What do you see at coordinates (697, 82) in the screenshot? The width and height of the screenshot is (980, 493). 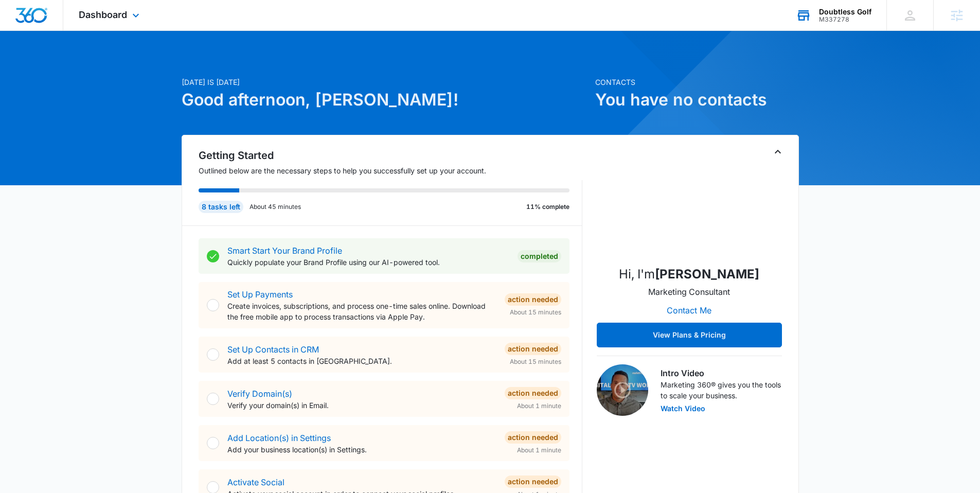 I see `p: Contacts` at bounding box center [697, 82].